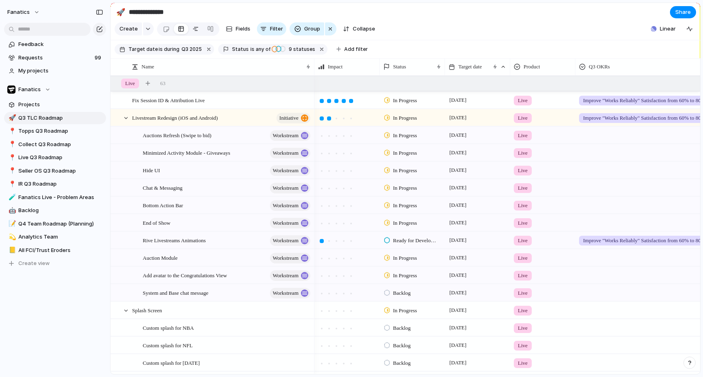 The height and width of the screenshot is (377, 703). I want to click on span: My projects, so click(61, 71).